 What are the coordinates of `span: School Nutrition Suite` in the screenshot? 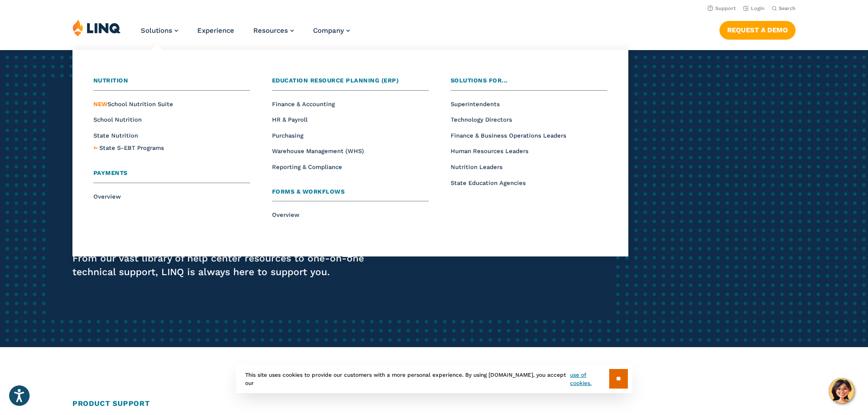 It's located at (133, 104).